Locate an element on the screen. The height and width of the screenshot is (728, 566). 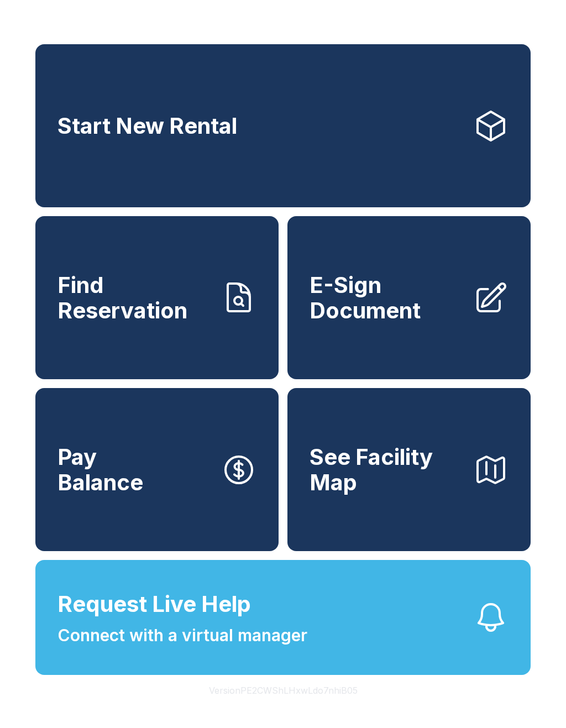
span: Connect with a virtual manager is located at coordinates (183, 635).